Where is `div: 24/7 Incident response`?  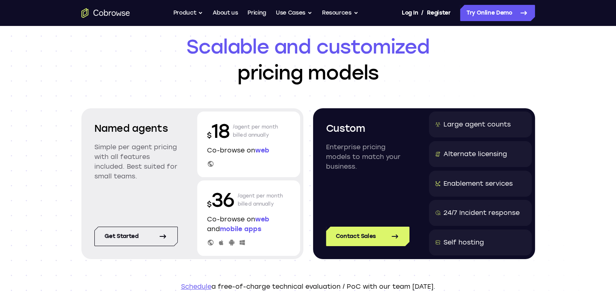
div: 24/7 Incident response is located at coordinates (482, 213).